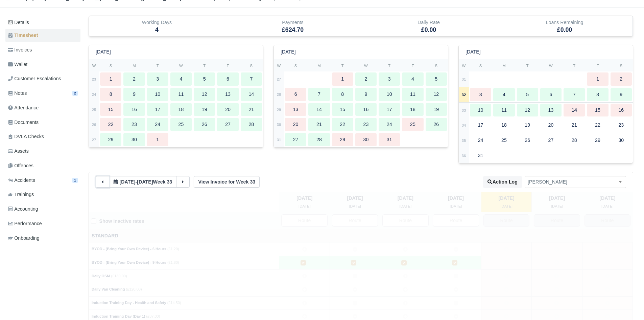 The width and height of the screenshot is (644, 320). What do you see at coordinates (94, 109) in the screenshot?
I see `strong: 25` at bounding box center [94, 109].